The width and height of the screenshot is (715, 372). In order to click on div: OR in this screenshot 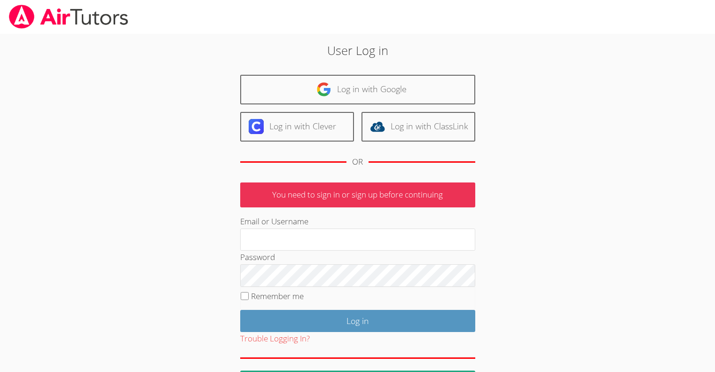, I will do `click(357, 162)`.